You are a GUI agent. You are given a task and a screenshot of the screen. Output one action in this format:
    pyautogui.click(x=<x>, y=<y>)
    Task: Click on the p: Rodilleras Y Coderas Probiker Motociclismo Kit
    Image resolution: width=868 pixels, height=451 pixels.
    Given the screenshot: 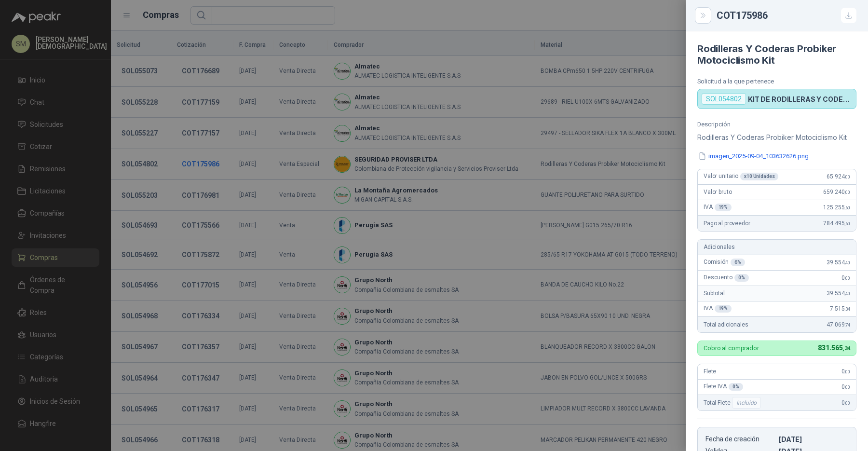 What is the action you would take?
    pyautogui.click(x=776, y=137)
    